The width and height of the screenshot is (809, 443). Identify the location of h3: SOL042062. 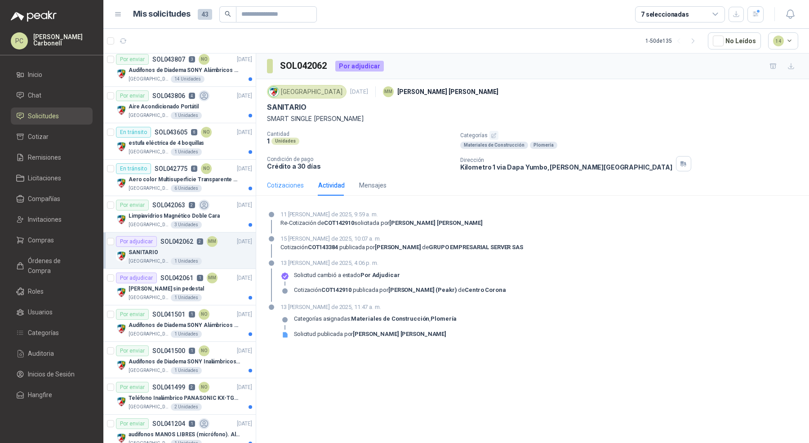
(304, 66).